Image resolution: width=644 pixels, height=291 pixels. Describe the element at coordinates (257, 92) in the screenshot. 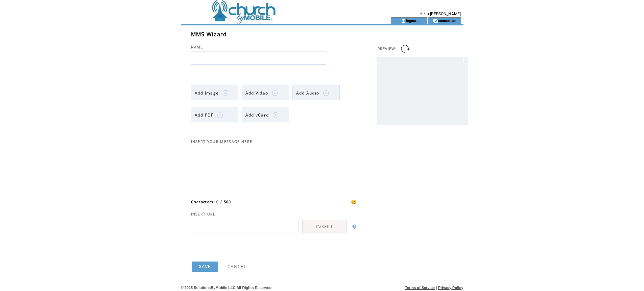

I see `span: Add Video` at that location.